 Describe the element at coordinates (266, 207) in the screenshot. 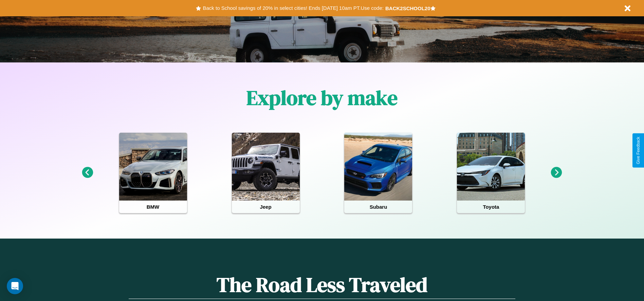

I see `h4: Jeep` at that location.